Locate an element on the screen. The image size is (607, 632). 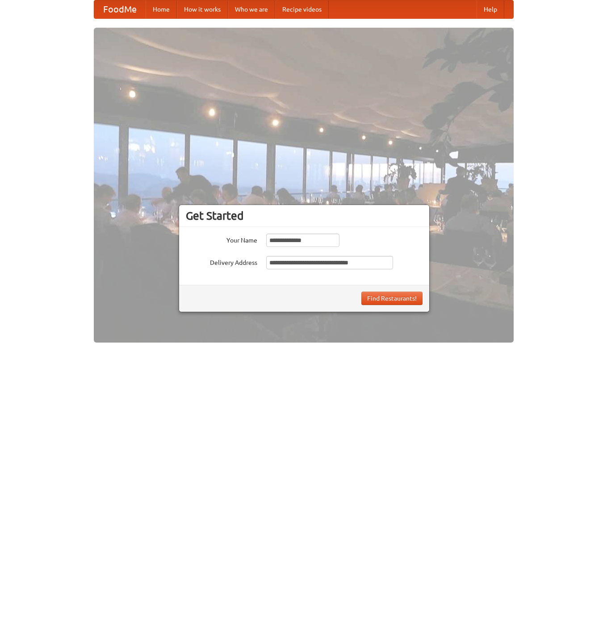
label: Delivery Address is located at coordinates (222, 261).